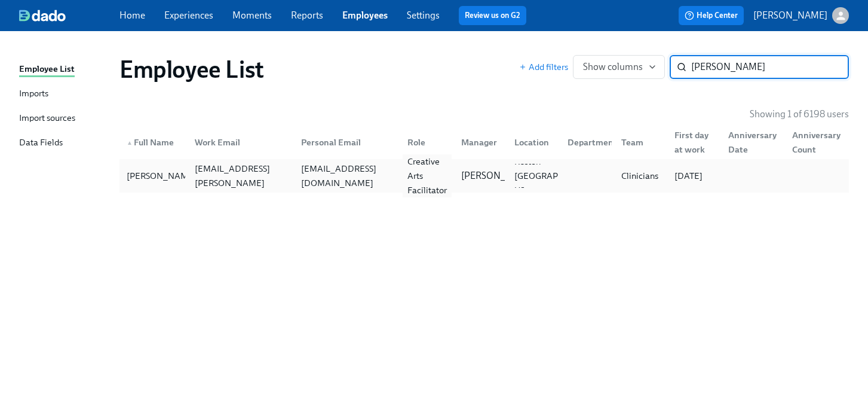 This screenshot has height=393, width=868. What do you see at coordinates (43, 15) in the screenshot?
I see `img: dado` at bounding box center [43, 15].